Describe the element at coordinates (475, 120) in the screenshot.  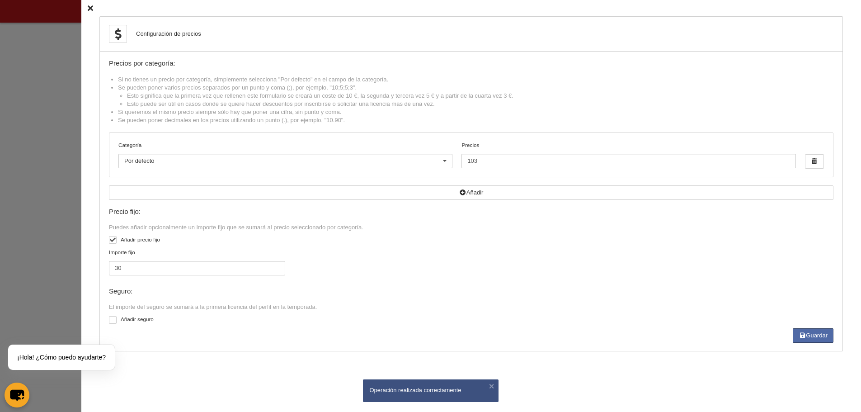
I see `li: Se pueden poner decimales en los precios utilizando un punto (.), por ejemplo, "10.90".` at that location.